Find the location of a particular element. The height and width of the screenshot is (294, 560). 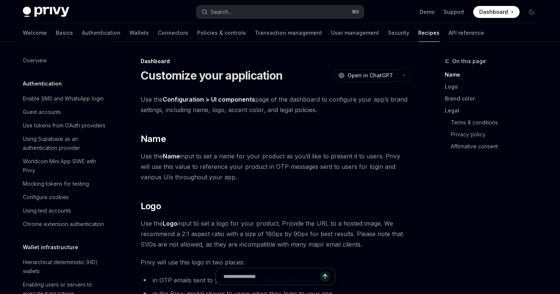

button: Open in ChatGPT is located at coordinates (366, 76).